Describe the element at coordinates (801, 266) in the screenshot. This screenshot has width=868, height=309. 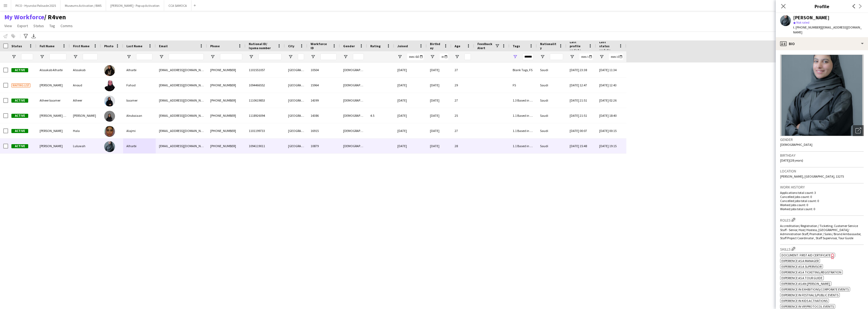
I see `span: Experience as a Supervisor` at that location.